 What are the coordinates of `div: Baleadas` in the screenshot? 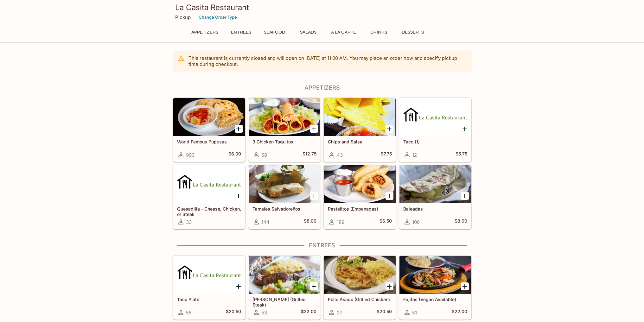 It's located at (435, 184).